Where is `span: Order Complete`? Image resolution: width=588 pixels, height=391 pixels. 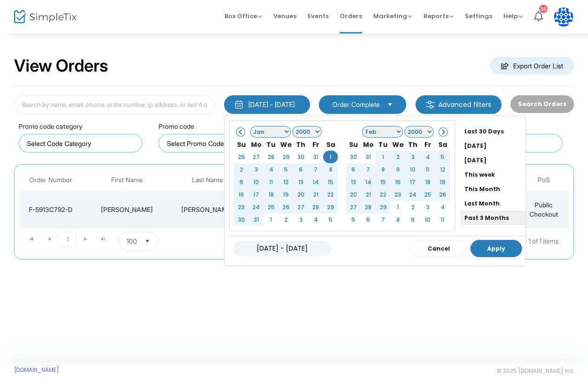 span: Order Complete is located at coordinates (357, 105).